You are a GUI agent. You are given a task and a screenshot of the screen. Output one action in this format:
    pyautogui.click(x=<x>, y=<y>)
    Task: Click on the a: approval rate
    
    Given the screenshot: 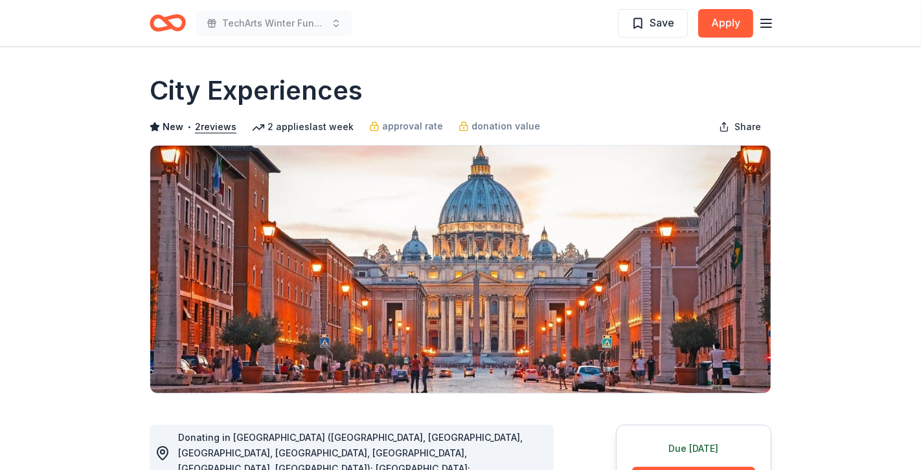 What is the action you would take?
    pyautogui.click(x=406, y=126)
    